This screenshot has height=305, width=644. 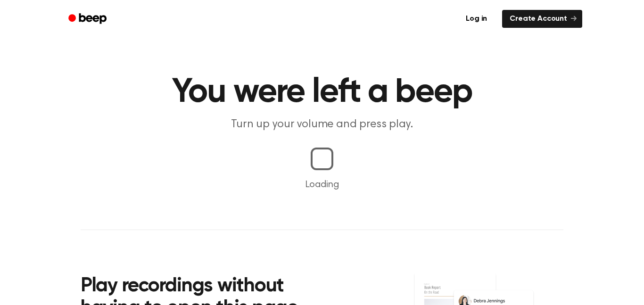 I want to click on a: Log in, so click(x=476, y=19).